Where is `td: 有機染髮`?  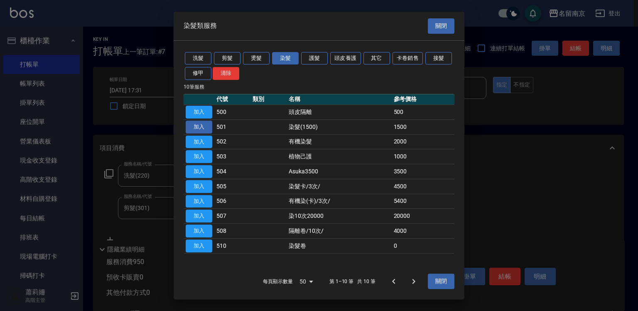
td: 有機染髮 is located at coordinates (339, 142).